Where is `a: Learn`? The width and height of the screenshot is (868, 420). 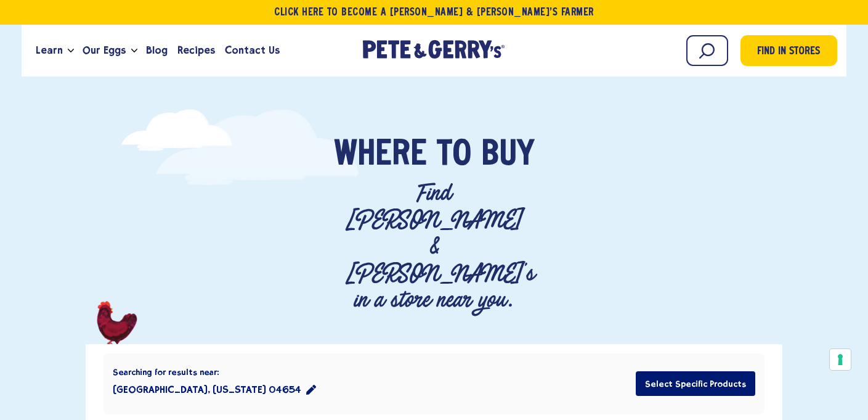
a: Learn is located at coordinates (49, 51).